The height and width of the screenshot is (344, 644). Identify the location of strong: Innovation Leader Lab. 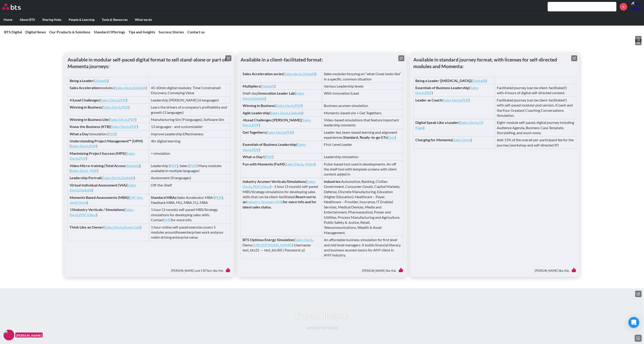
(277, 93).